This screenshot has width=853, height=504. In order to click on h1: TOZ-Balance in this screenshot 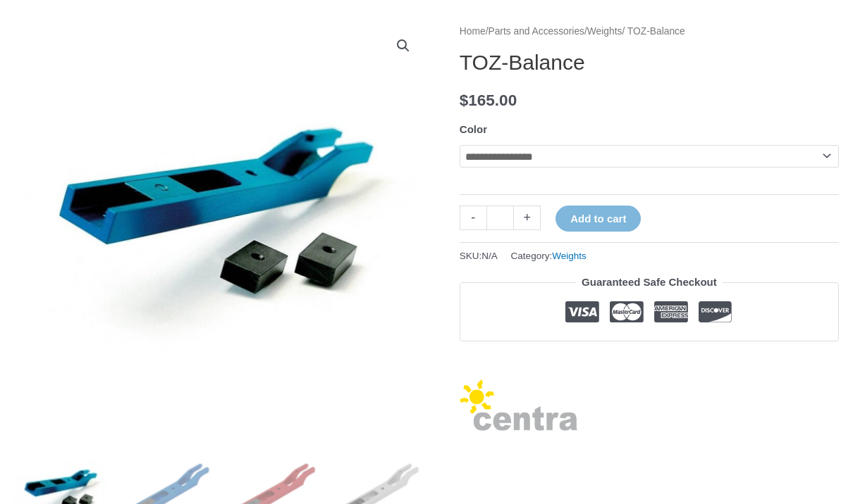, I will do `click(649, 64)`.